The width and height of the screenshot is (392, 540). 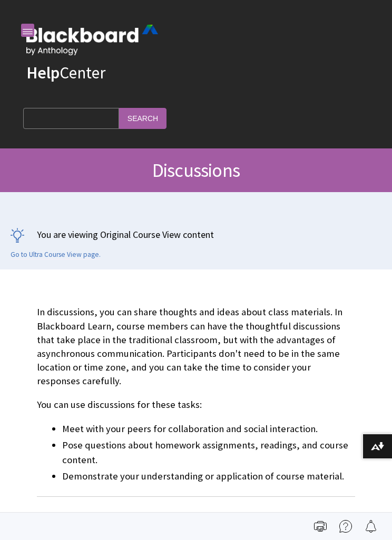 What do you see at coordinates (42, 73) in the screenshot?
I see `strong: Help` at bounding box center [42, 73].